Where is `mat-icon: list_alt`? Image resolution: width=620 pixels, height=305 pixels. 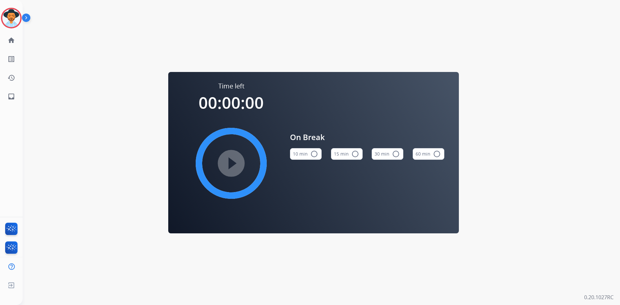
mat-icon: list_alt is located at coordinates (11, 59).